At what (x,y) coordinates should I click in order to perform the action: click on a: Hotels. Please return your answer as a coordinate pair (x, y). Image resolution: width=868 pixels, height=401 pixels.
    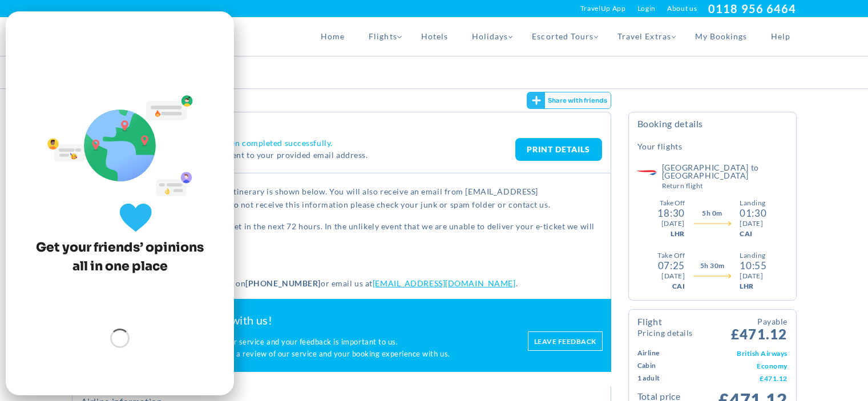
    Looking at the image, I should click on (434, 36).